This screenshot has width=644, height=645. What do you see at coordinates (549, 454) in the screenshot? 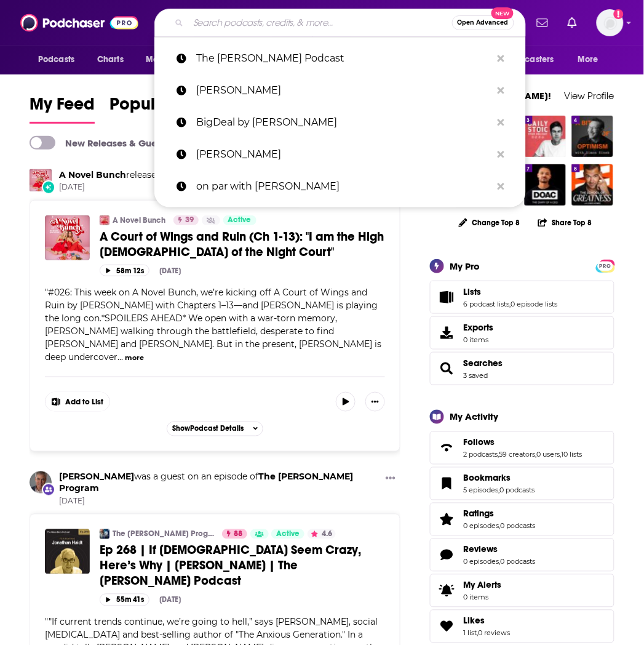
I see `a: 0 users` at bounding box center [549, 454].